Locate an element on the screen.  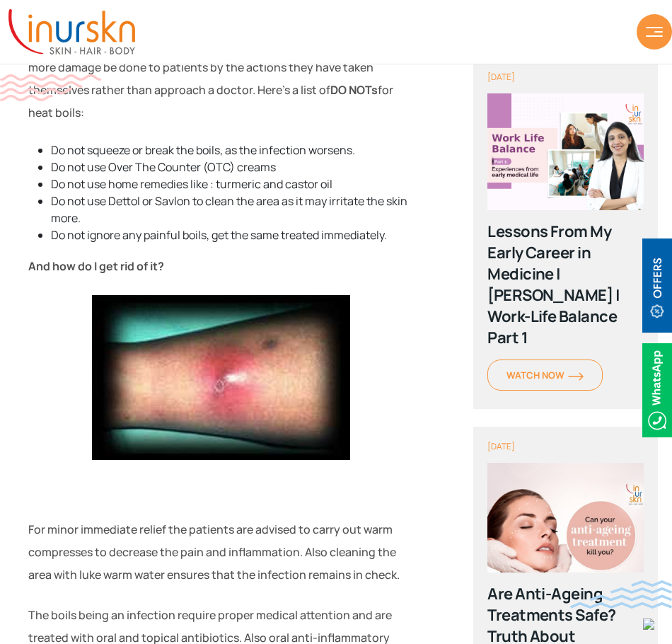
a: Whatsappicon is located at coordinates (657, 389).